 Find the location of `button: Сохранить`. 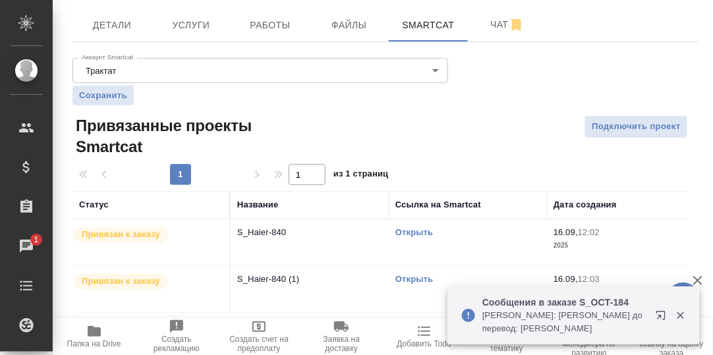

button: Сохранить is located at coordinates (103, 96).